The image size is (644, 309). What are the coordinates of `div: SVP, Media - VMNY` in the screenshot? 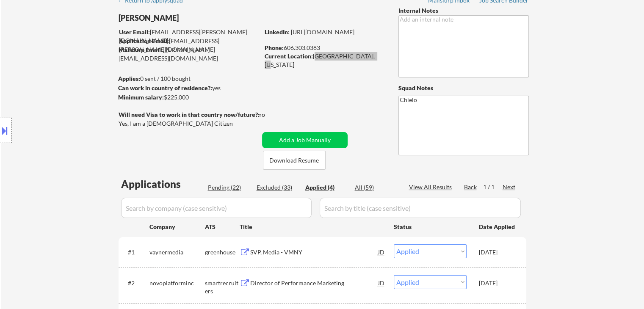 It's located at (314, 252).